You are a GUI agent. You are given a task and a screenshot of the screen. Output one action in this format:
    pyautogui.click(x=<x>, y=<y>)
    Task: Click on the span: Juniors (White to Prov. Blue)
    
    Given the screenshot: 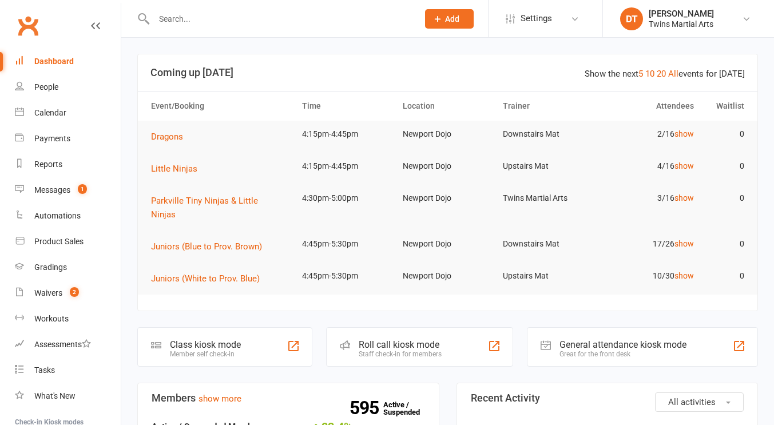 What is the action you would take?
    pyautogui.click(x=205, y=278)
    